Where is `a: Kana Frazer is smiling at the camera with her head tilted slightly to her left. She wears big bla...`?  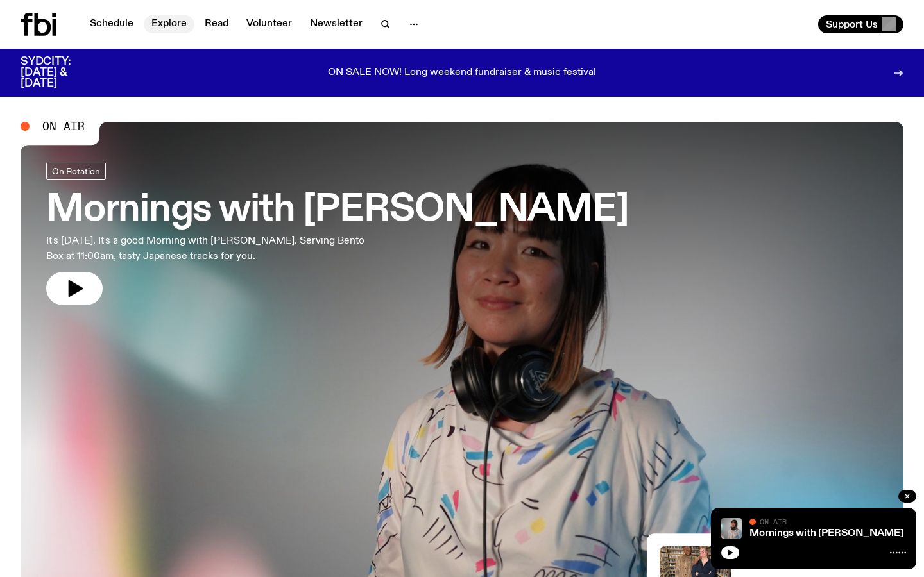
a: Kana Frazer is smiling at the camera with her head tilted slightly to her left. She wears big bla... is located at coordinates (731, 528).